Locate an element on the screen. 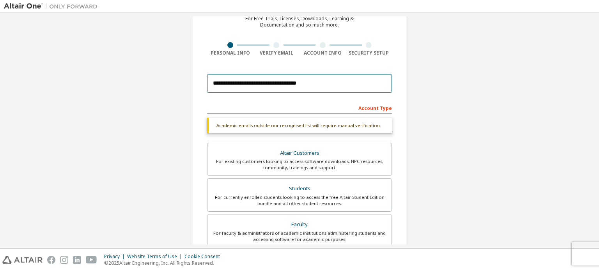  img: linkedin.svg is located at coordinates (77, 260).